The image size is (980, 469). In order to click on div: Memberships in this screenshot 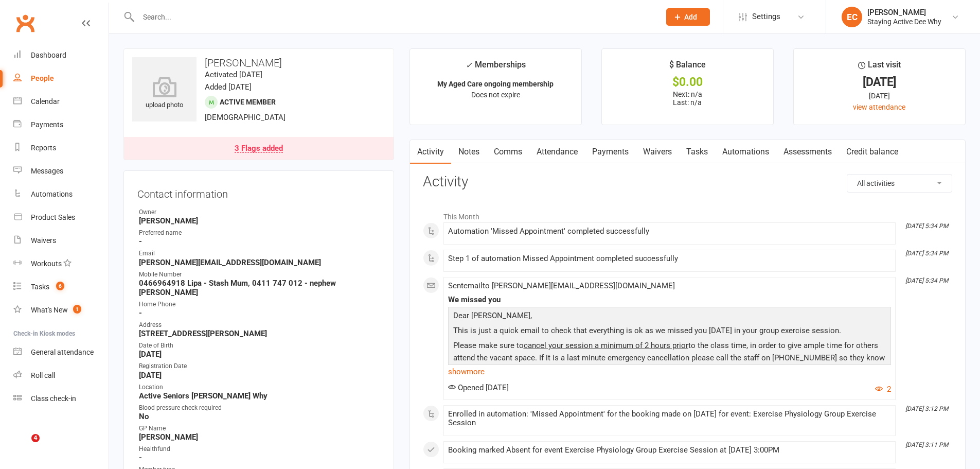, I will do `click(495, 67)`.